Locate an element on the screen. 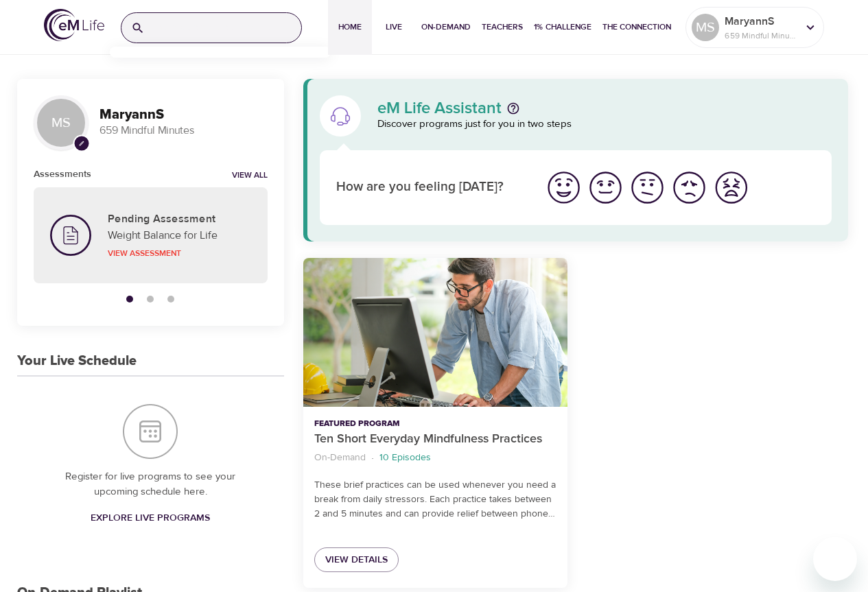  button: I'm feeling ok is located at coordinates (646, 187).